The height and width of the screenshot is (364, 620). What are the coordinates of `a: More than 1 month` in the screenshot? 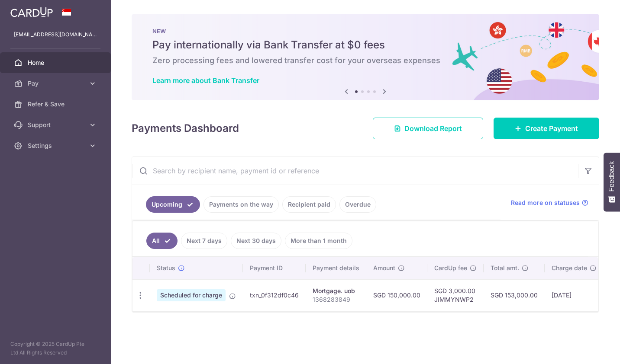 It's located at (319, 241).